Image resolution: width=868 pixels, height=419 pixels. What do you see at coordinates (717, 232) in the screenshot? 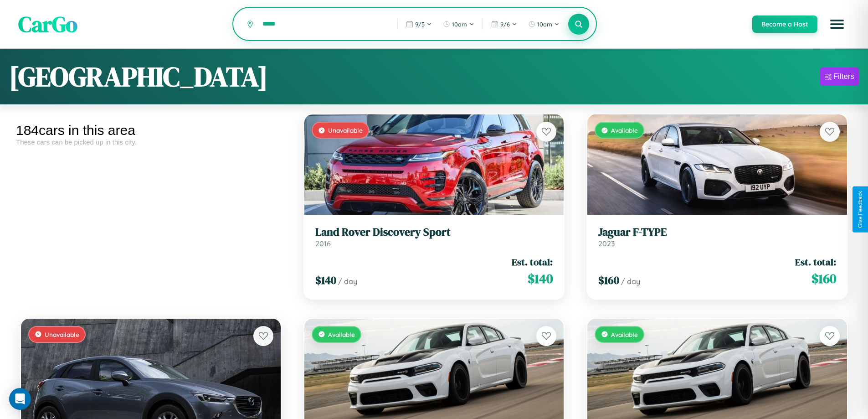
I see `h3: Jaguar F-TYPE` at bounding box center [717, 232].